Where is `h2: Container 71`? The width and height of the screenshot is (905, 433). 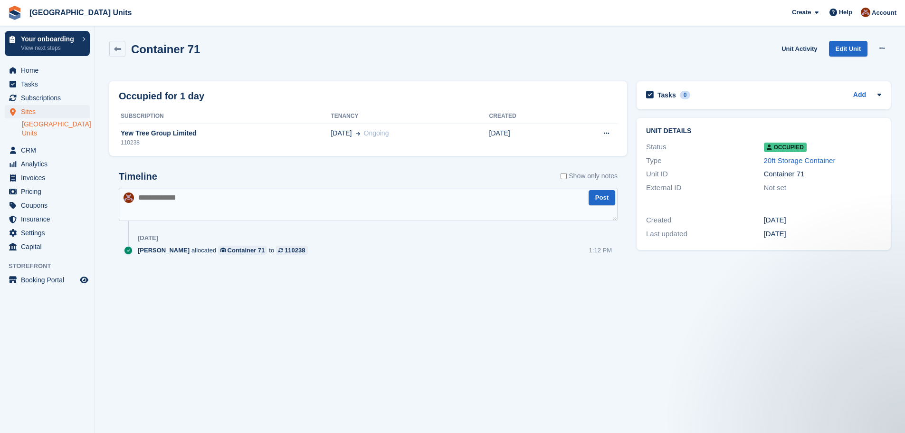 h2: Container 71 is located at coordinates (165, 49).